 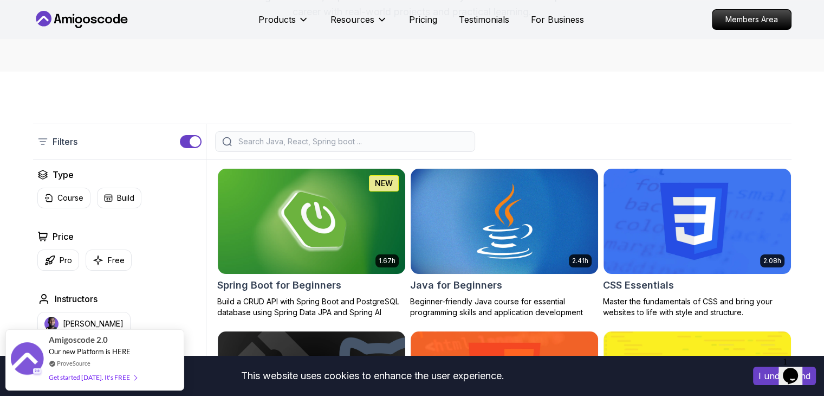 I want to click on a: CSS Essentials card2.08hCSS EssentialsMaster the fundamentals of CSS and bring your websites to l..., so click(x=697, y=243).